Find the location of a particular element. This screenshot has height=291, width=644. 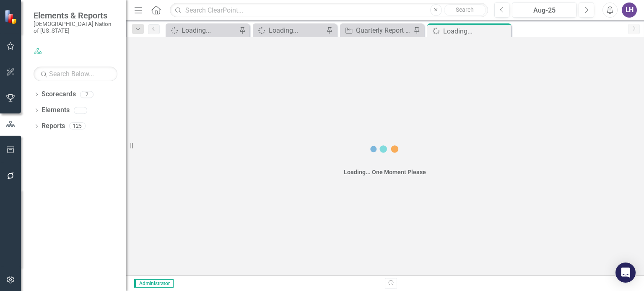

div: LH is located at coordinates (629, 10).